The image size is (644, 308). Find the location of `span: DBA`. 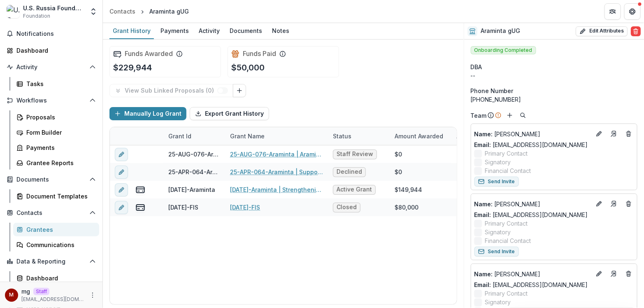

span: DBA is located at coordinates (476, 67).